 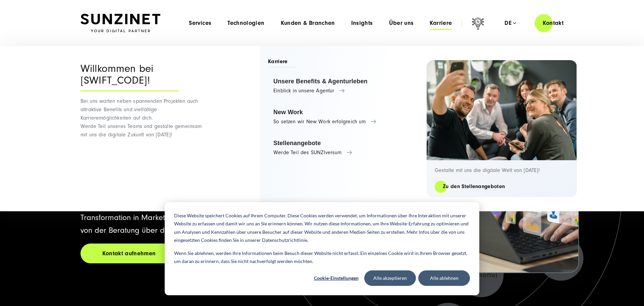 What do you see at coordinates (143, 118) in the screenshot?
I see `p: Bei uns warten neben spannenden Projekten auch attraktive Benefits und vielfältige Karrieremöglic...` at bounding box center [143, 118].